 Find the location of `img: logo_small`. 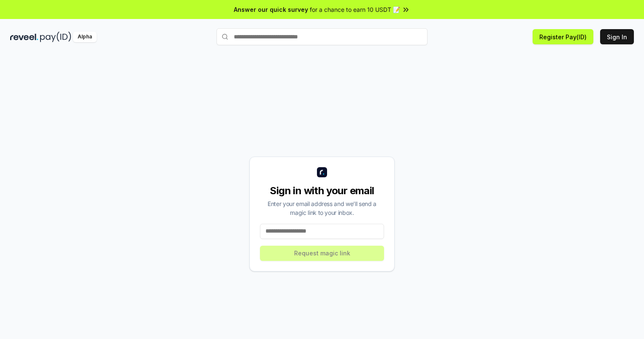

img: logo_small is located at coordinates (322, 172).